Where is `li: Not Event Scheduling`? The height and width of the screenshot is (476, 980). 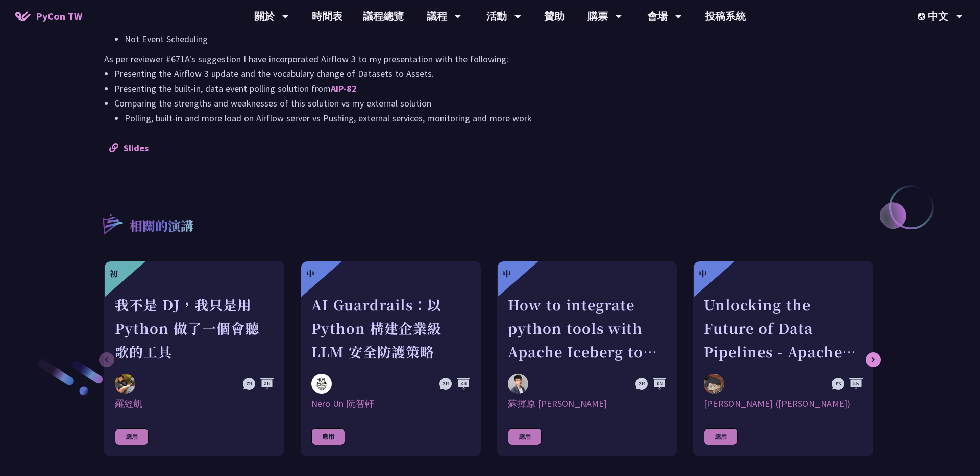
li: Not Event Scheduling is located at coordinates (500, 39).